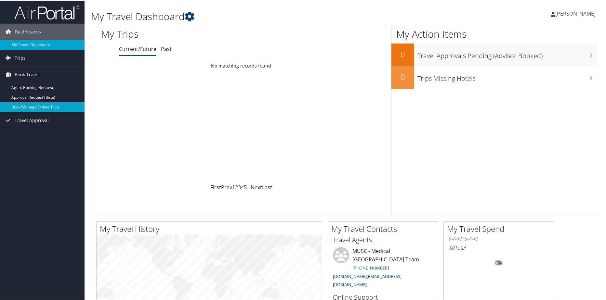  I want to click on h1: My Action Items, so click(494, 33).